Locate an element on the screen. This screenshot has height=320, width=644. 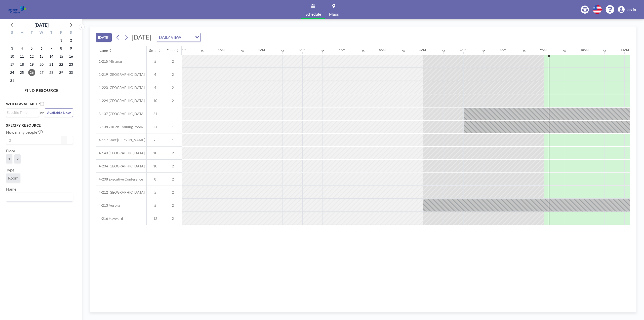
label: Type is located at coordinates (10, 170).